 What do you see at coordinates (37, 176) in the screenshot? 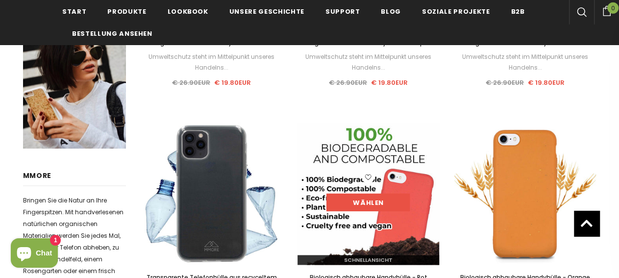
I see `span: MMORE` at bounding box center [37, 176].